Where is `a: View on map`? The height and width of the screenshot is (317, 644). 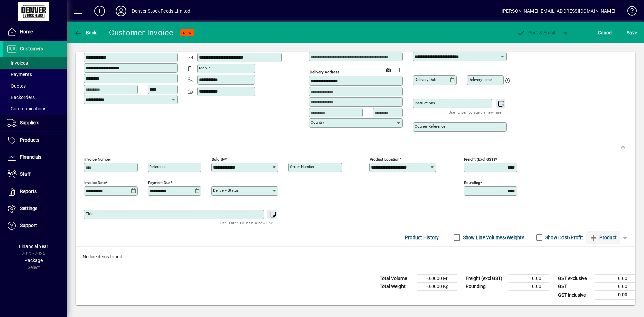
a: View on map is located at coordinates (388, 70).